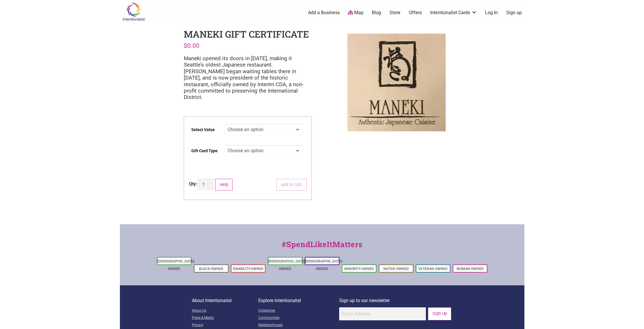 Image resolution: width=644 pixels, height=329 pixels. I want to click on a: Intentionalist Cards, so click(454, 13).